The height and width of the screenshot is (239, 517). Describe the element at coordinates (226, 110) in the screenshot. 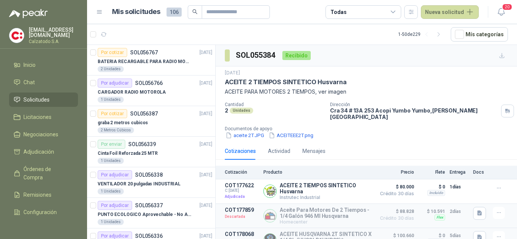

I see `p: 2` at that location.